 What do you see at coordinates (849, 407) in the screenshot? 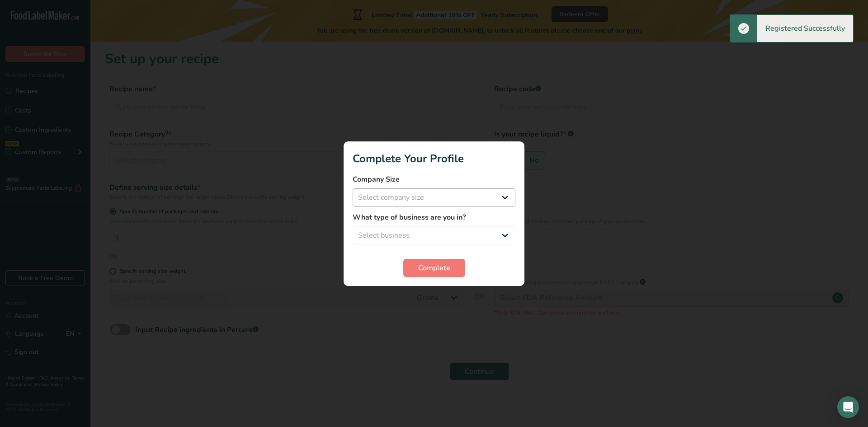
I see `div: Open Intercom Messenger` at bounding box center [849, 407].